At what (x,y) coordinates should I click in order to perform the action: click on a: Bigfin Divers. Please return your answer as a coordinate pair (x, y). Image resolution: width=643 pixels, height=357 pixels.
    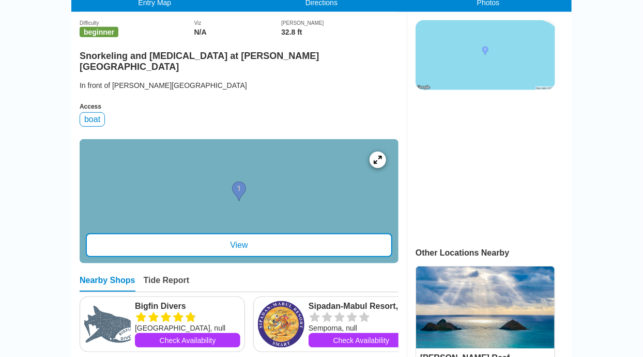
    Looking at the image, I should click on (188, 306).